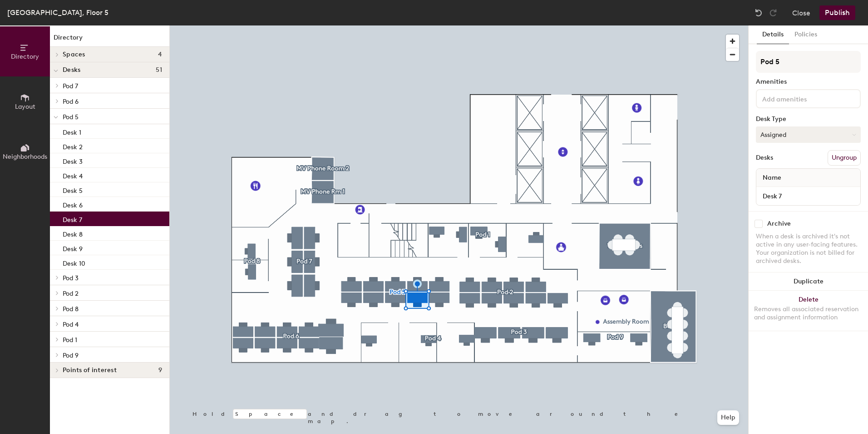 This screenshot has width=868, height=434. Describe the element at coordinates (71, 131) in the screenshot. I see `p: Desk 1` at that location.